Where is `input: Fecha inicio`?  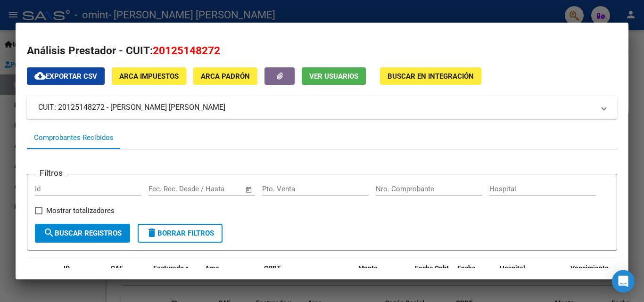 input: Fecha inicio is located at coordinates (167, 189).